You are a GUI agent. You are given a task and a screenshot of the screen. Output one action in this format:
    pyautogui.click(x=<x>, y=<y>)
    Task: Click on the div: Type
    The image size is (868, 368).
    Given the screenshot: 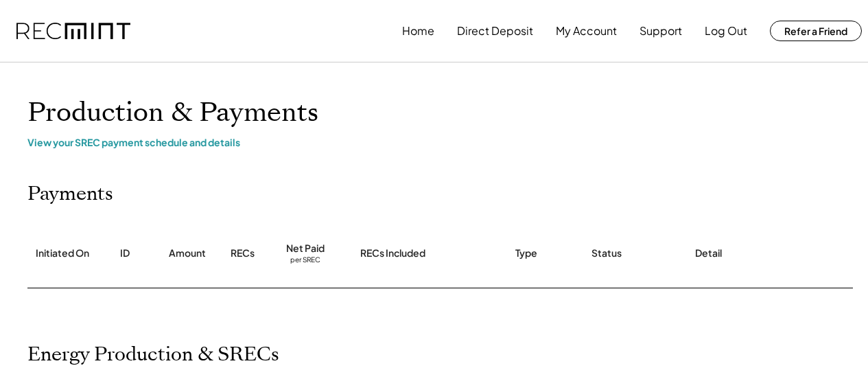 What is the action you would take?
    pyautogui.click(x=526, y=253)
    